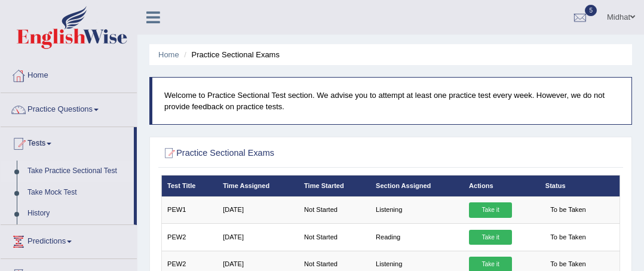 The width and height of the screenshot is (644, 271). What do you see at coordinates (417, 209) in the screenshot?
I see `td: Listening` at bounding box center [417, 209].